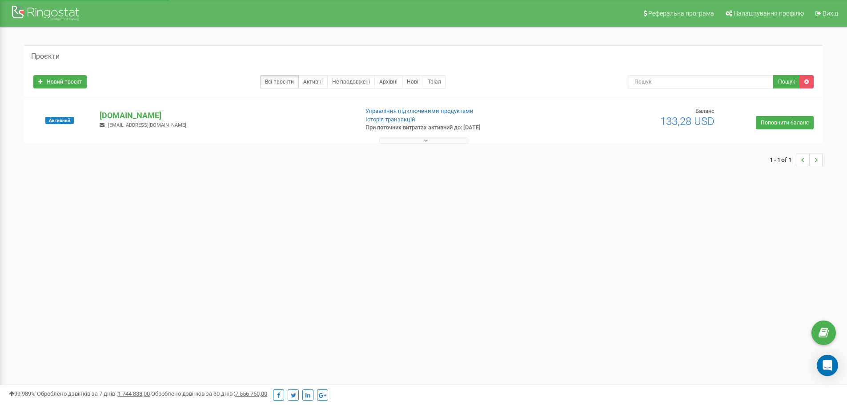  I want to click on a: Архівні, so click(388, 82).